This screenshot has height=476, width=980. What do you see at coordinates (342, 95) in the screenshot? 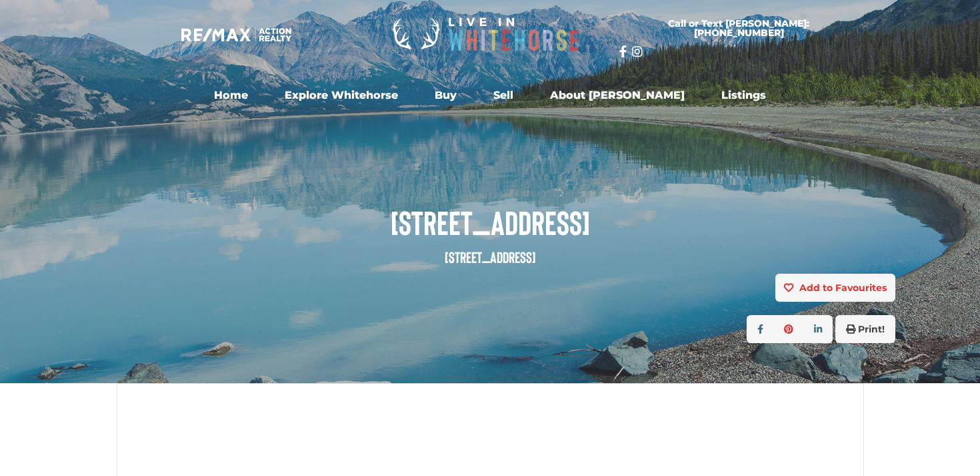
I see `a: Explore Whitehorse` at bounding box center [342, 95].